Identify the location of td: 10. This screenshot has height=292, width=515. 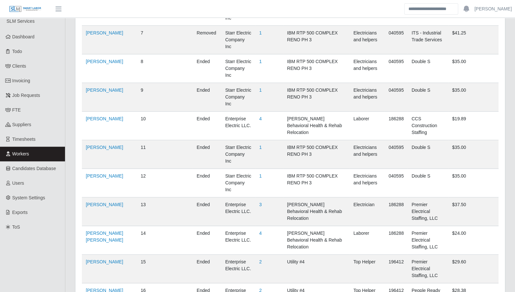
(149, 126).